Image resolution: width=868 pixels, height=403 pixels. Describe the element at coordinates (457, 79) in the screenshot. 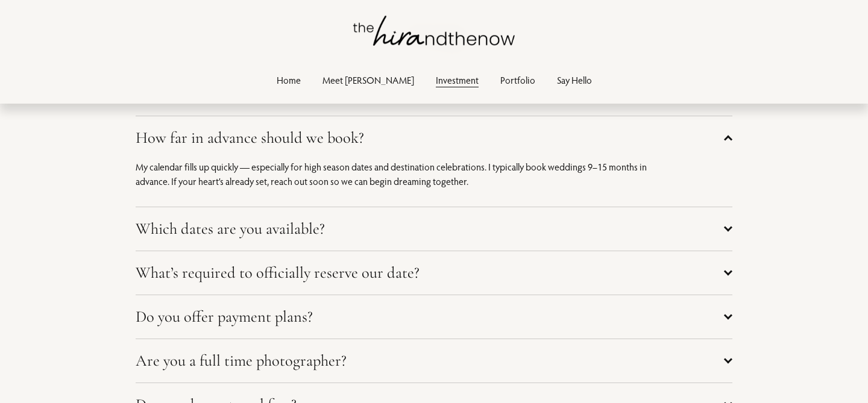

I see `a: Investment` at that location.